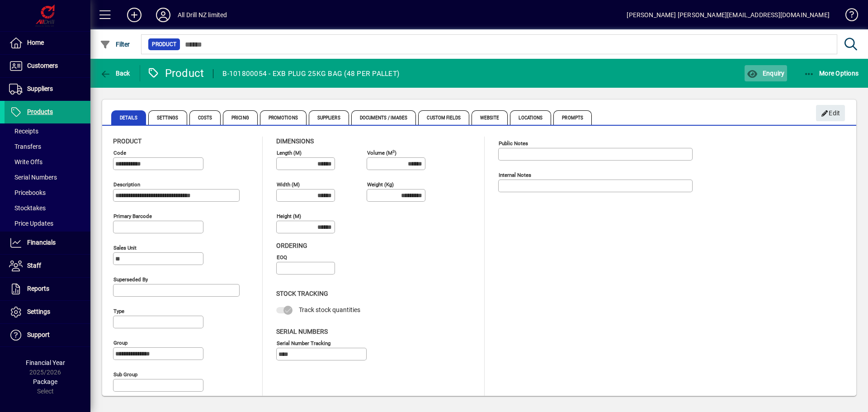 This screenshot has height=412, width=868. Describe the element at coordinates (34, 266) in the screenshot. I see `span: Staff` at that location.